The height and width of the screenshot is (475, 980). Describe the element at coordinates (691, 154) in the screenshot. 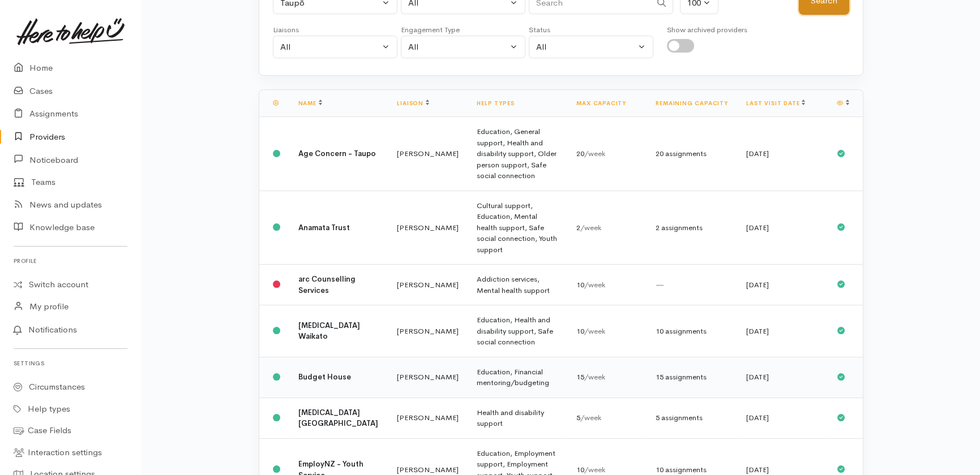

I see `div: 20 assignments` at that location.